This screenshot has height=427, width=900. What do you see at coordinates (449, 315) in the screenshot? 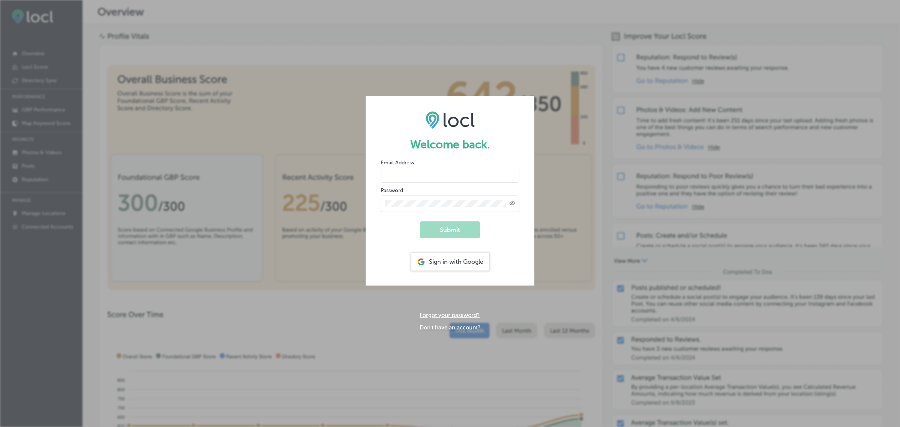
I see `a: Forgot your password?` at bounding box center [449, 315].